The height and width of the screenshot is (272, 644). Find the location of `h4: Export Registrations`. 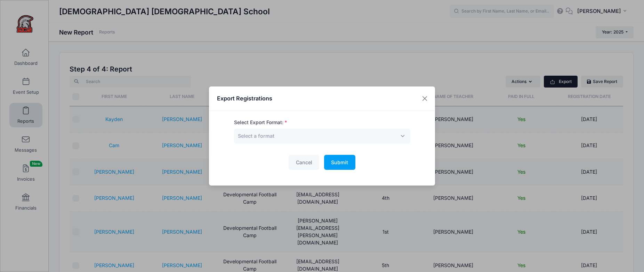

h4: Export Registrations is located at coordinates (244, 99).